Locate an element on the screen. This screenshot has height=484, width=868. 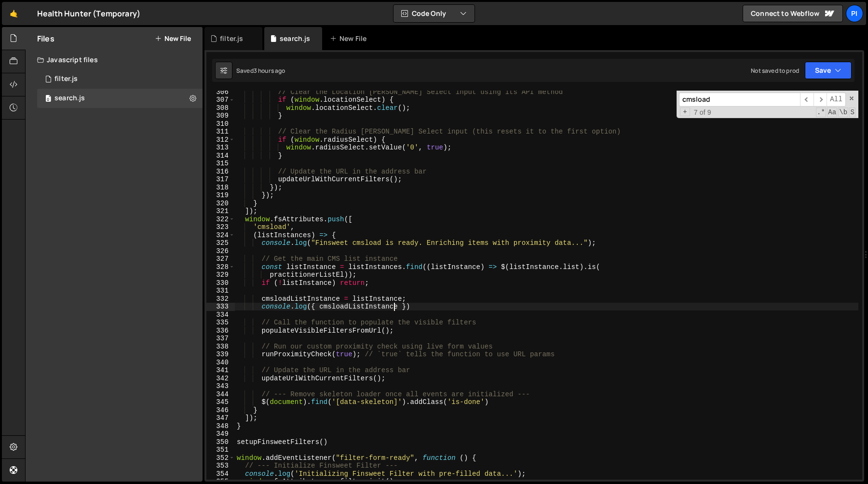
div: Not saved to prod is located at coordinates (775, 71).